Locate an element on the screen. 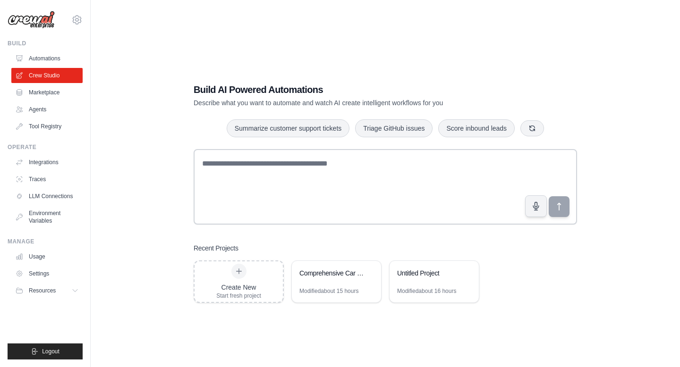  a: Environment Variables is located at coordinates (47, 217).